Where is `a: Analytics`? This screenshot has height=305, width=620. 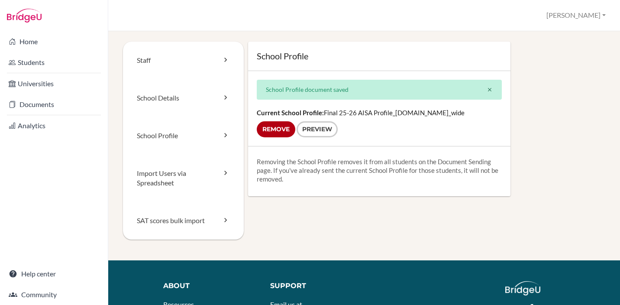
a: Analytics is located at coordinates (54, 126).